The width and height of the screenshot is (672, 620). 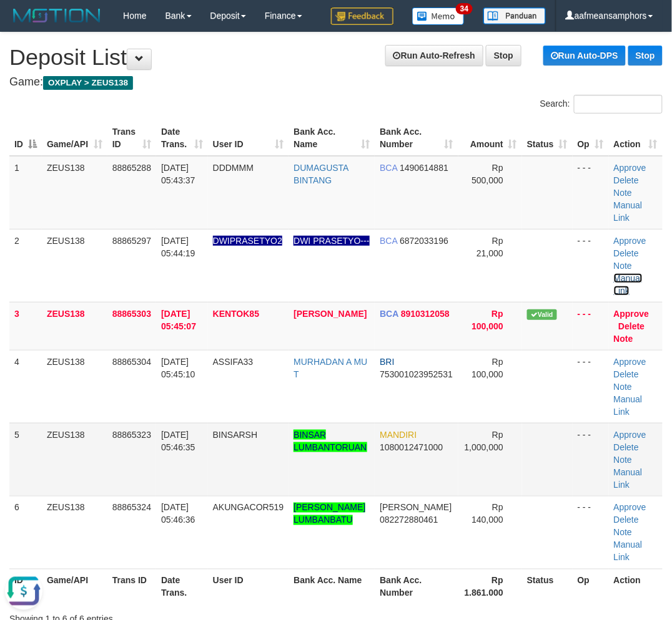 I want to click on span: ASSIFA33, so click(x=233, y=362).